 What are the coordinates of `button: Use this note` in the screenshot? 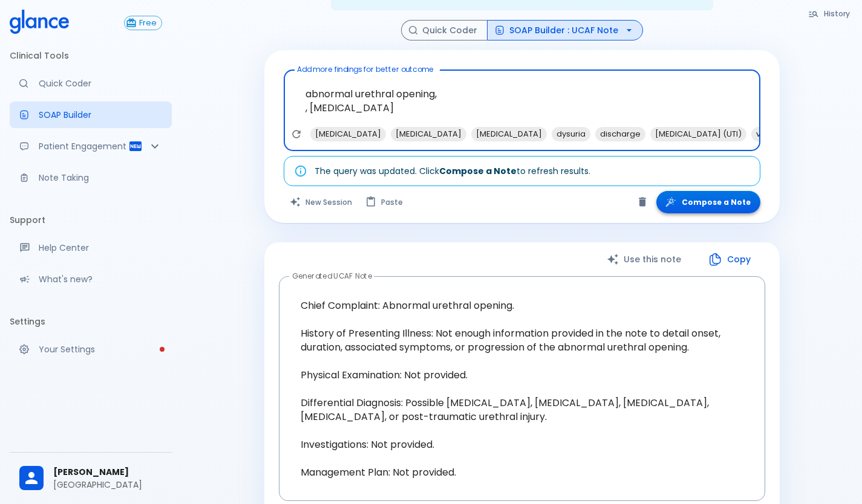 It's located at (645, 259).